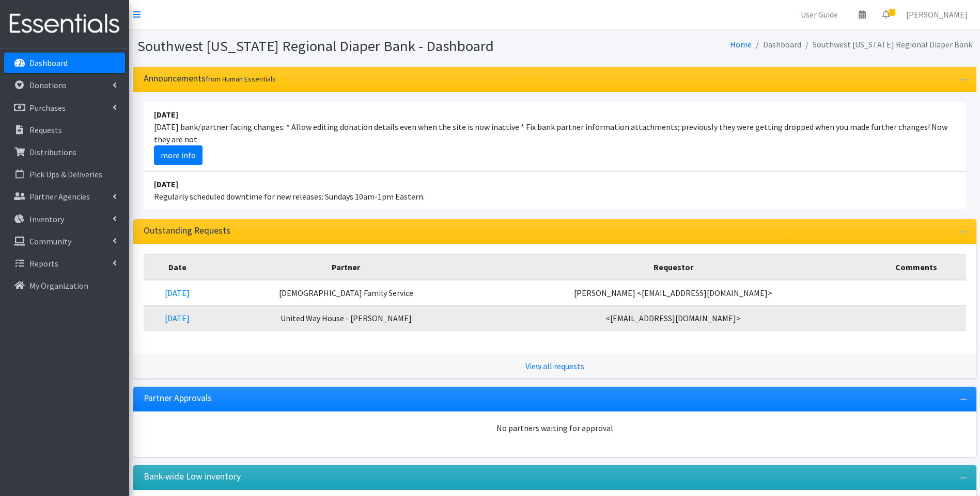  Describe the element at coordinates (65, 174) in the screenshot. I see `p: Pick Ups & Deliveries` at that location.